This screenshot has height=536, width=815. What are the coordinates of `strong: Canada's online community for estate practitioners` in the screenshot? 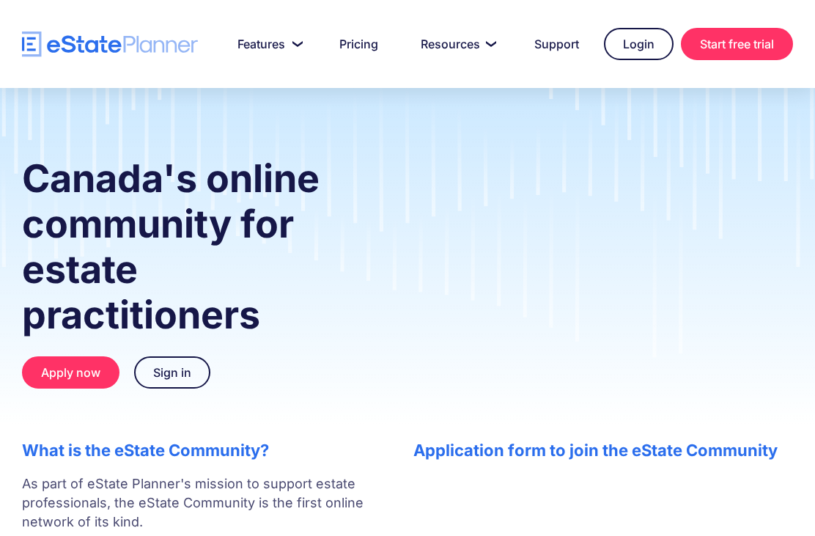 It's located at (171, 246).